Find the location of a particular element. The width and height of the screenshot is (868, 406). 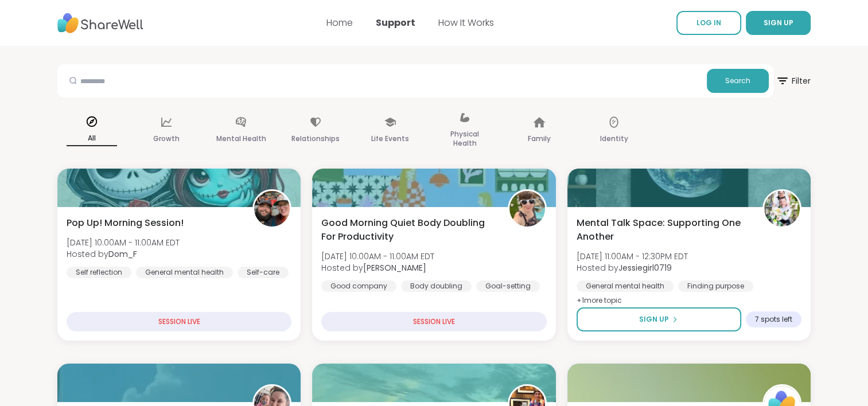

span: Mental Talk Space: Supporting One Another is located at coordinates (663, 230).